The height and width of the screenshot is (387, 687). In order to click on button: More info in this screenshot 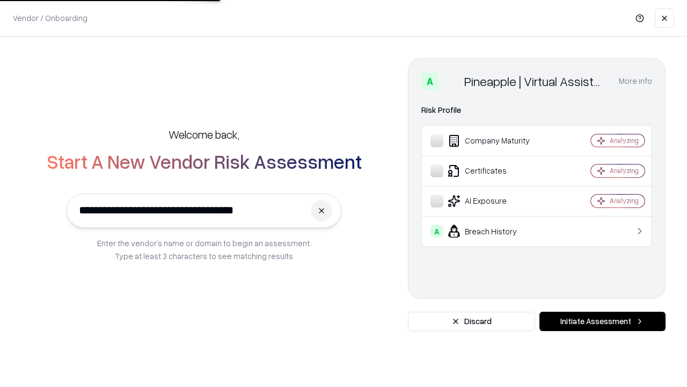, I will do `click(636, 81)`.